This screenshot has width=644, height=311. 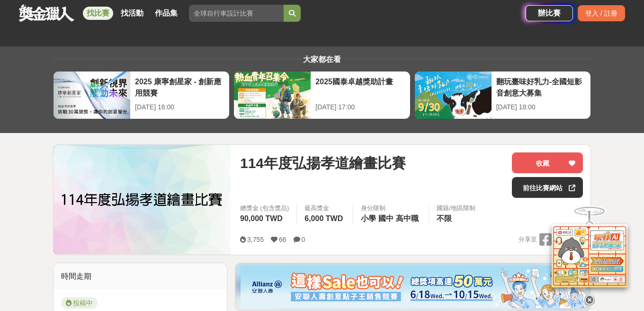 I want to click on a: 找比賽, so click(x=98, y=13).